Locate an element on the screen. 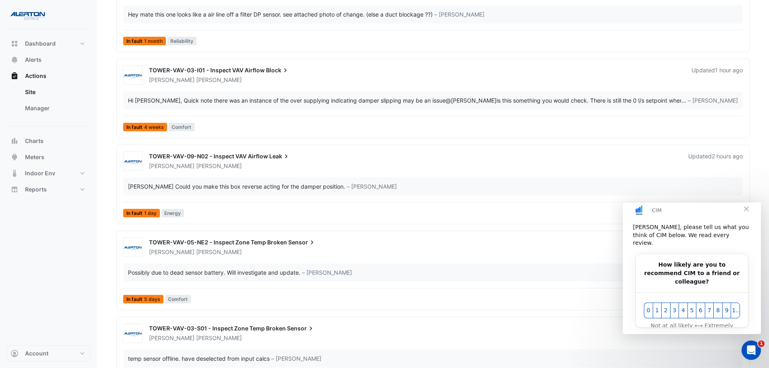  button: 7 is located at coordinates (86, 108).